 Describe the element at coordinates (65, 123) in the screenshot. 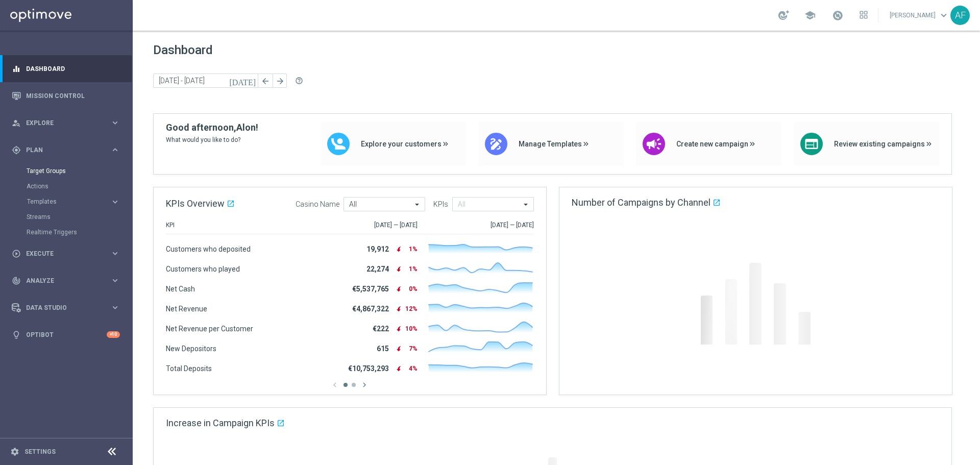

I see `div: person_search Explore keyboard_arrow_right` at that location.